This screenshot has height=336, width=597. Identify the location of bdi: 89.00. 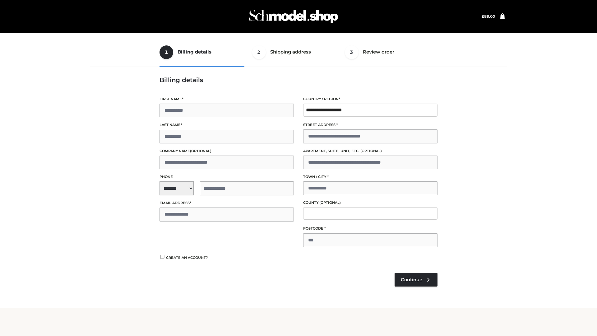
(488, 16).